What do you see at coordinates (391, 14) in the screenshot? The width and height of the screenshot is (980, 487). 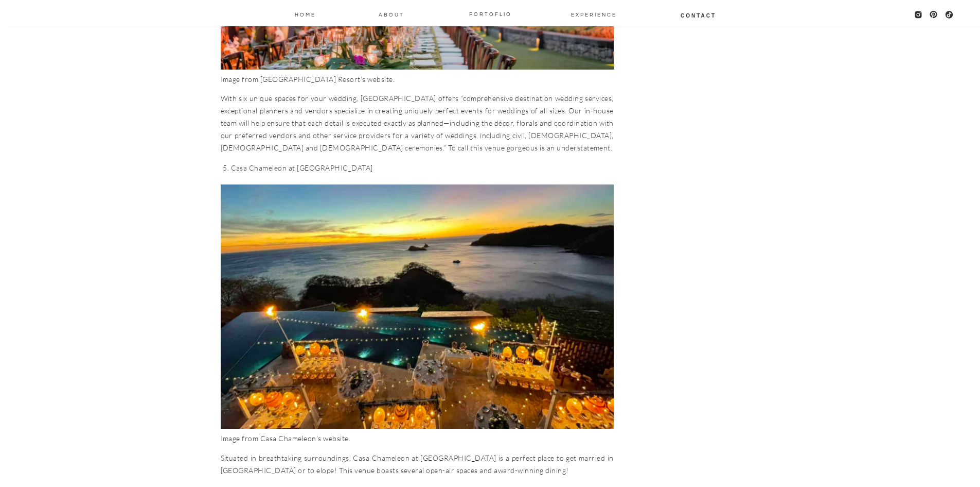 I see `nav: About` at bounding box center [391, 14].